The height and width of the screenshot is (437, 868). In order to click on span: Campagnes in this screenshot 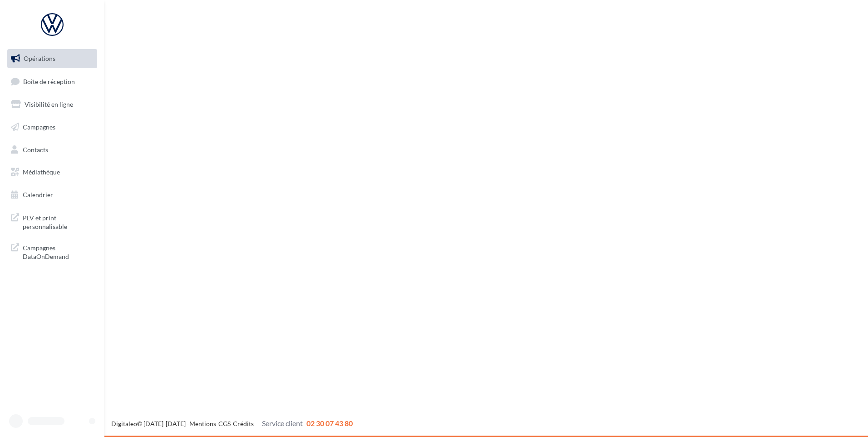, I will do `click(39, 127)`.